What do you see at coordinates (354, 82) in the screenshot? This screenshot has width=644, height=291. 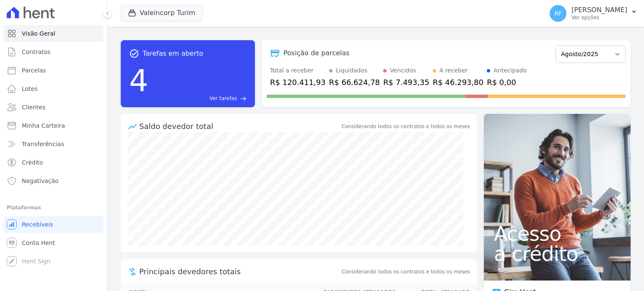 I see `div: R$ 66.624,78` at bounding box center [354, 82].